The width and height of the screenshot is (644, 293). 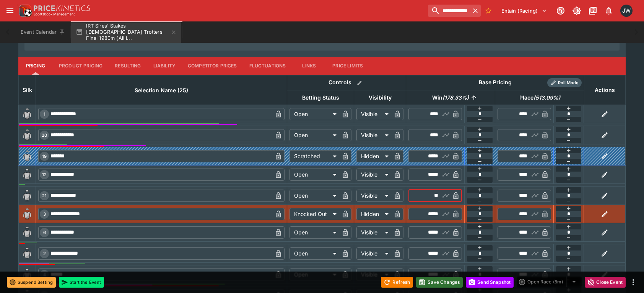 I want to click on button: Connected to PK, so click(x=561, y=11).